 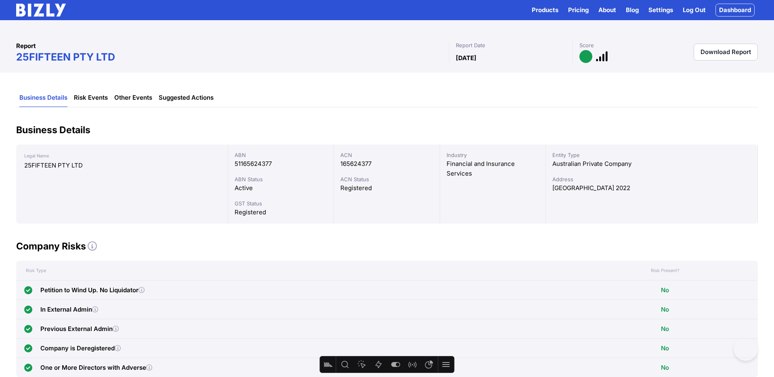 What do you see at coordinates (232, 46) in the screenshot?
I see `div: Report` at bounding box center [232, 46].